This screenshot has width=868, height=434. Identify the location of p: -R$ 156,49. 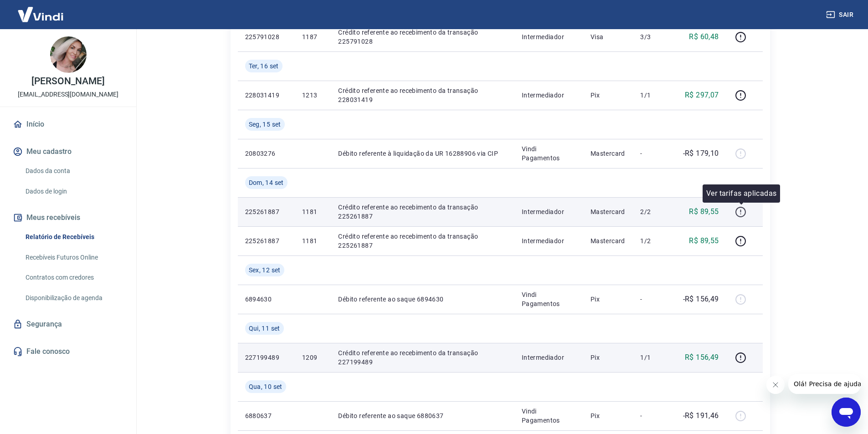
(701, 300).